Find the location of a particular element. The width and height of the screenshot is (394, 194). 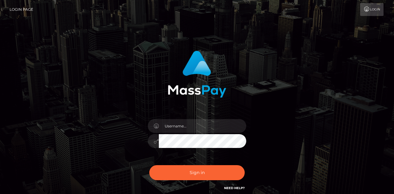

a: Login is located at coordinates (372, 10).